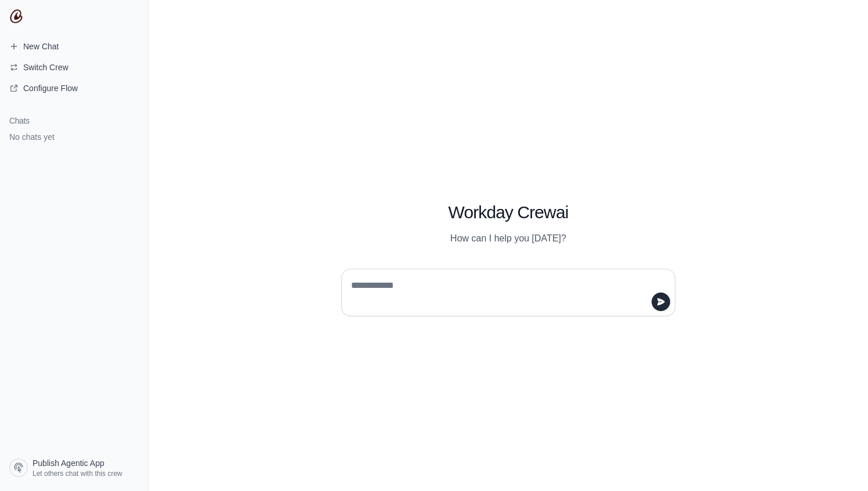 The width and height of the screenshot is (868, 491). What do you see at coordinates (17, 17) in the screenshot?
I see `img: CrewAI Logo` at bounding box center [17, 17].